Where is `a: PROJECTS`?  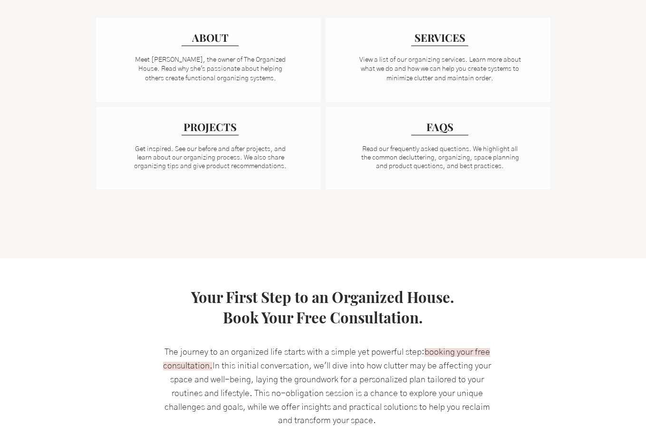 a: PROJECTS is located at coordinates (210, 127).